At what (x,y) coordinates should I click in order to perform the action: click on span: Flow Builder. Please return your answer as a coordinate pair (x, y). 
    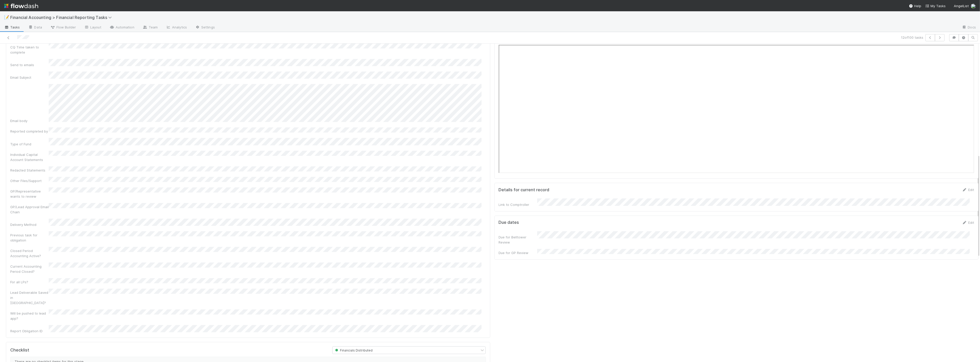
    Looking at the image, I should click on (63, 27).